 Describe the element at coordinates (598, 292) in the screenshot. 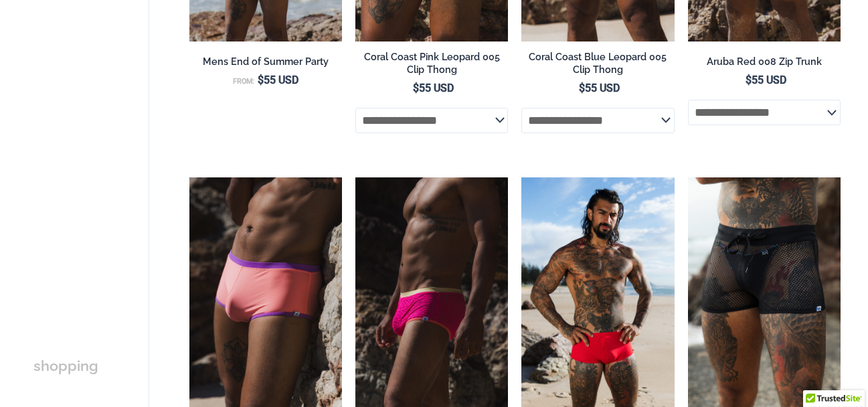

I see `a: Bondi Red Spot 007 Trunks 06Bondi Red Spot 007 Trunks 11Bondi Red Spot 007 Trunks 11` at that location.